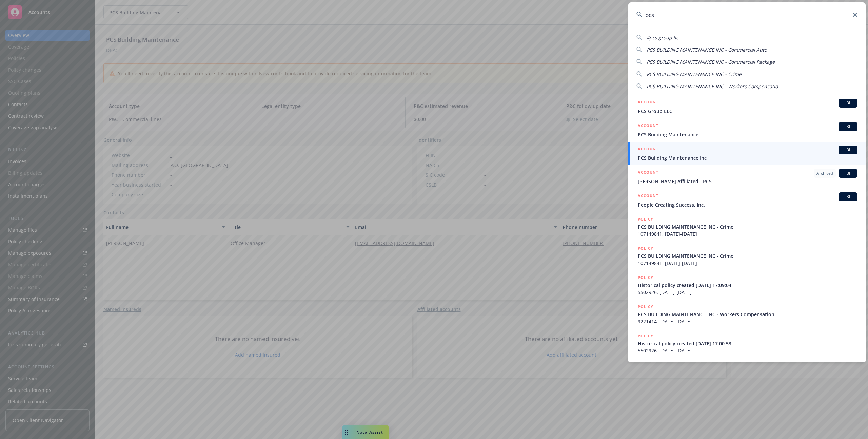 This screenshot has width=868, height=439. I want to click on span: PCS BUILDING MAINTENANCE INC - Commercial Package, so click(711, 62).